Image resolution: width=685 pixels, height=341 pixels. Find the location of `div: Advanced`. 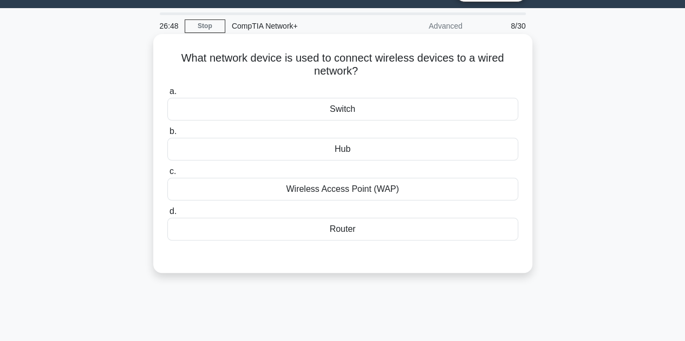

div: Advanced is located at coordinates (421, 26).